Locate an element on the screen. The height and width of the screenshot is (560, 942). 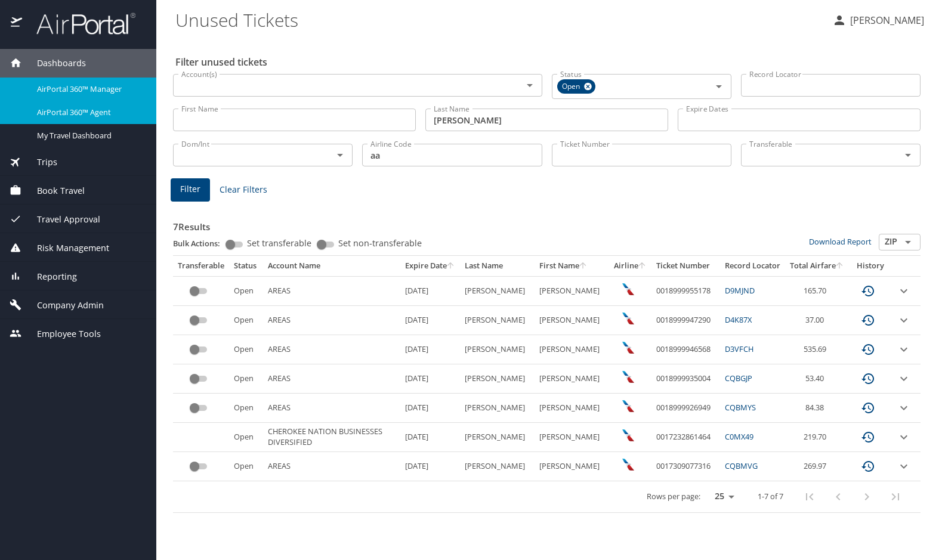
h1: Unused Tickets is located at coordinates (499, 19).